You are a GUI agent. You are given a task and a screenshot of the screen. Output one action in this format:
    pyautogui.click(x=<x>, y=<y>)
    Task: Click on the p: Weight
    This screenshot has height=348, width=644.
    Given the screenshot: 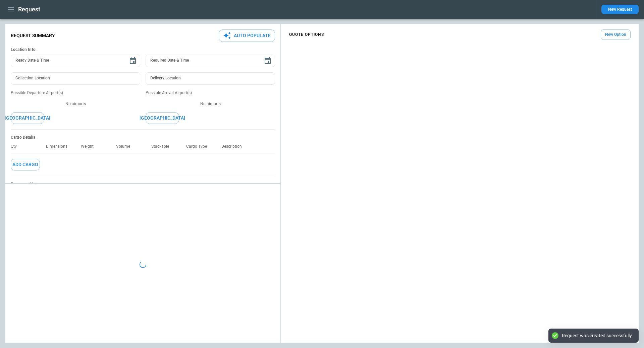 What is the action you would take?
    pyautogui.click(x=90, y=147)
    